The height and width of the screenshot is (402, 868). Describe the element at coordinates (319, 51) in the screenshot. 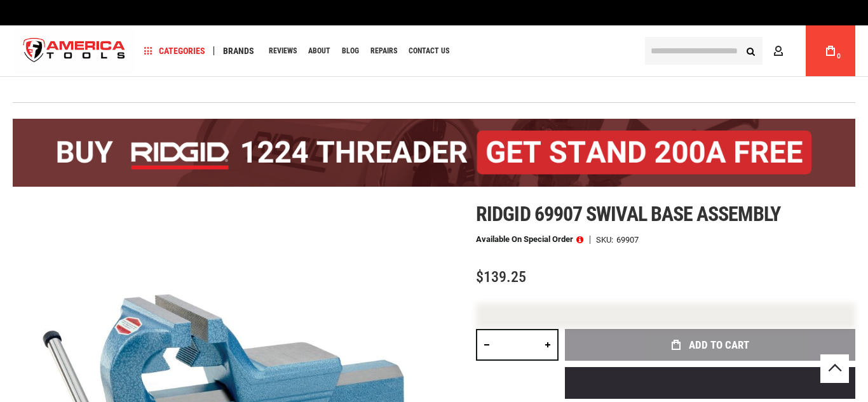

I see `a: About` at that location.